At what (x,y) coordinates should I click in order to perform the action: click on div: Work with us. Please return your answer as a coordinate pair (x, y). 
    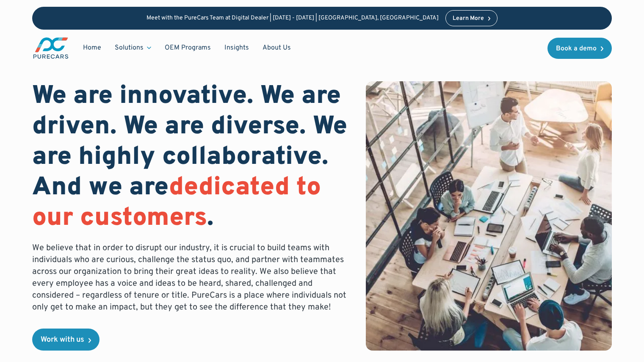
    Looking at the image, I should click on (62, 340).